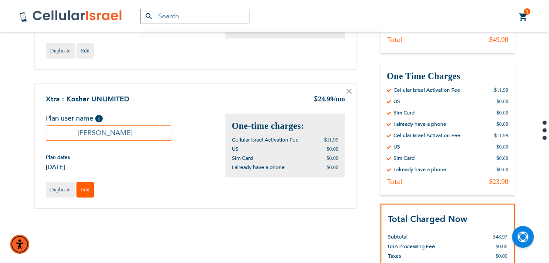 The width and height of the screenshot is (549, 263). What do you see at coordinates (195, 16) in the screenshot?
I see `input: Search` at bounding box center [195, 16].